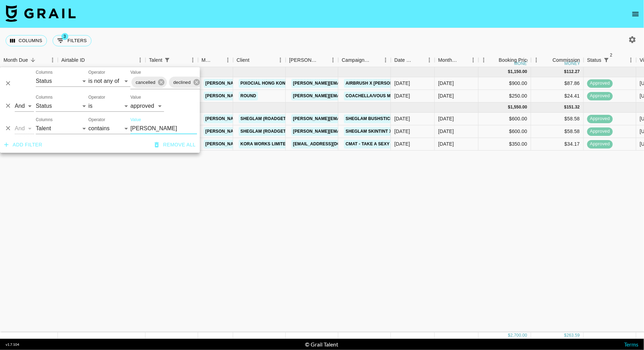  I want to click on div: 15/07/2025, so click(402, 83).